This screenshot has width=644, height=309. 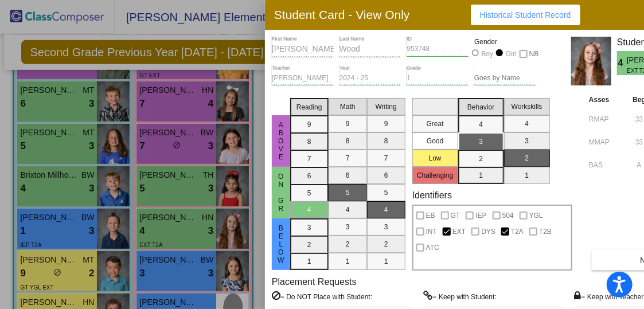 I want to click on span: 4, so click(x=622, y=63).